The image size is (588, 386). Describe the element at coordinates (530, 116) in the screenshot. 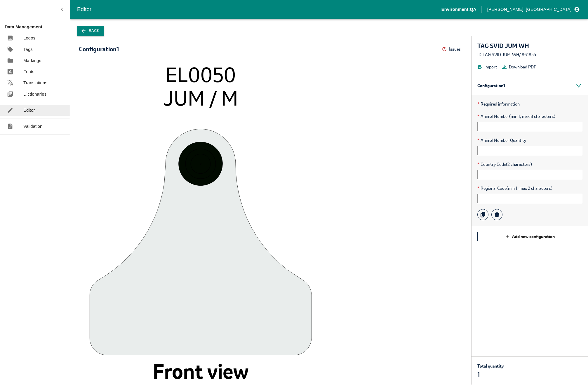

I see `span: Animal Number (min 1, max 8 characters)` at that location.